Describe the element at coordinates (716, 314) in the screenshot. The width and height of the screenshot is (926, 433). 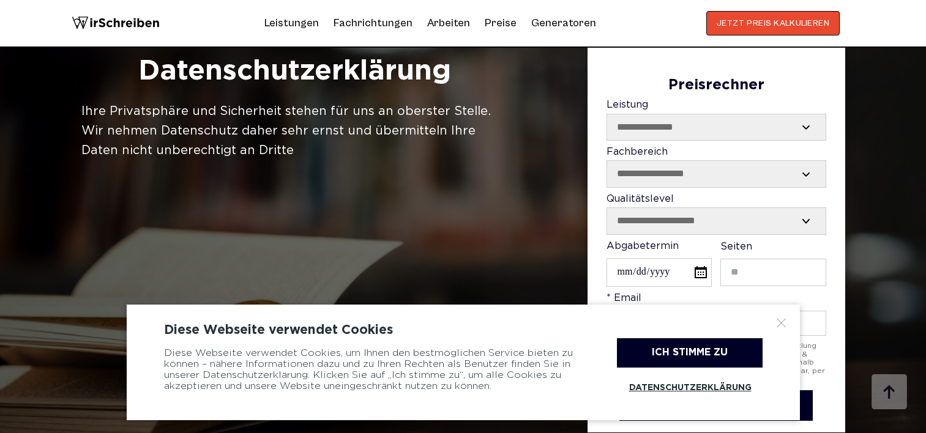
I see `label: * Email` at that location.